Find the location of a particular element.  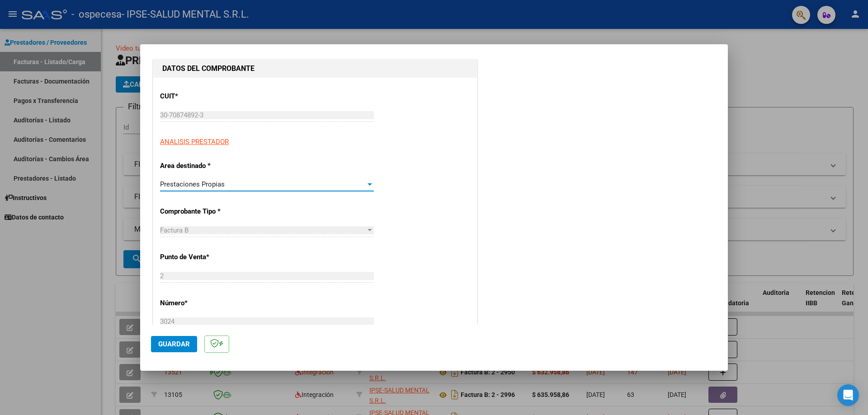

p: Número is located at coordinates (207, 303).